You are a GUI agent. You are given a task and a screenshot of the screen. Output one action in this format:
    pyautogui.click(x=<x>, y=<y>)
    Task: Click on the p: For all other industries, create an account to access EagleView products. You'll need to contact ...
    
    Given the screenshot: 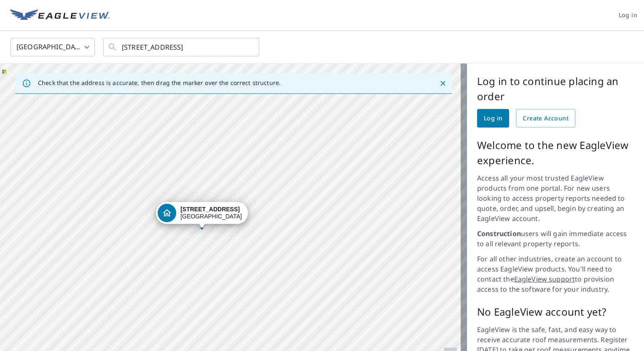 What is the action you would take?
    pyautogui.click(x=555, y=274)
    